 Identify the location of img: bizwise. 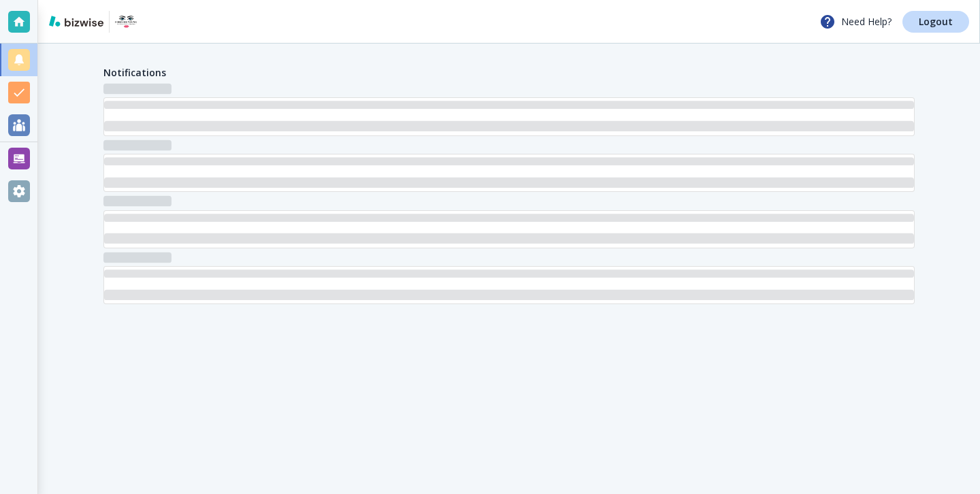
(76, 21).